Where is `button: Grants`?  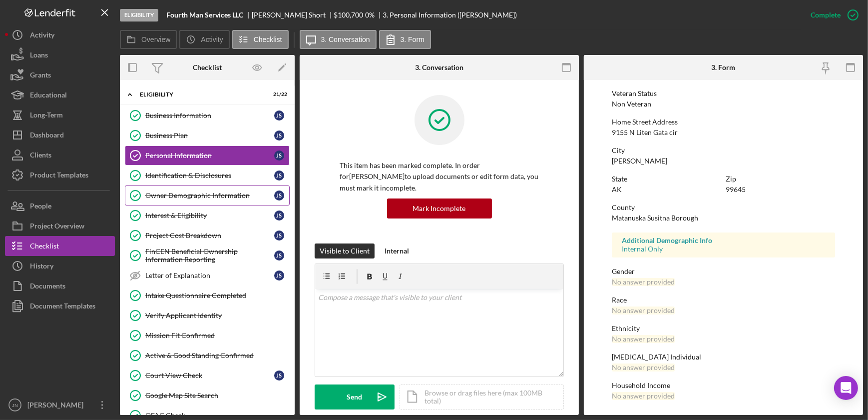
button: Grants is located at coordinates (60, 75).